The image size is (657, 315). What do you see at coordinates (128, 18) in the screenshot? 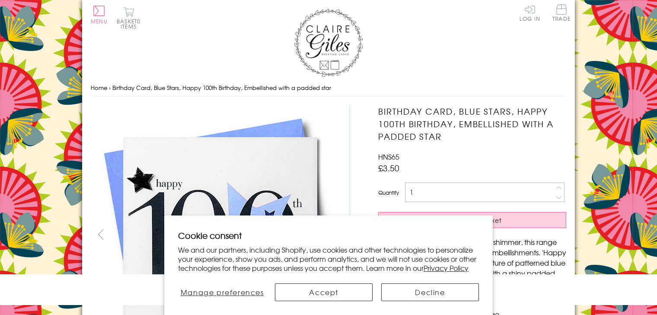
I see `button: Basket0 items` at bounding box center [128, 18].